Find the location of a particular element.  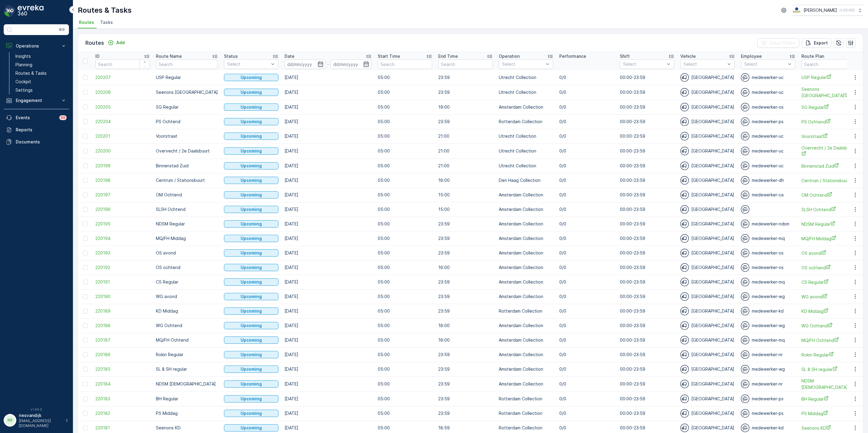

p: Routes & Tasks is located at coordinates (31, 73).